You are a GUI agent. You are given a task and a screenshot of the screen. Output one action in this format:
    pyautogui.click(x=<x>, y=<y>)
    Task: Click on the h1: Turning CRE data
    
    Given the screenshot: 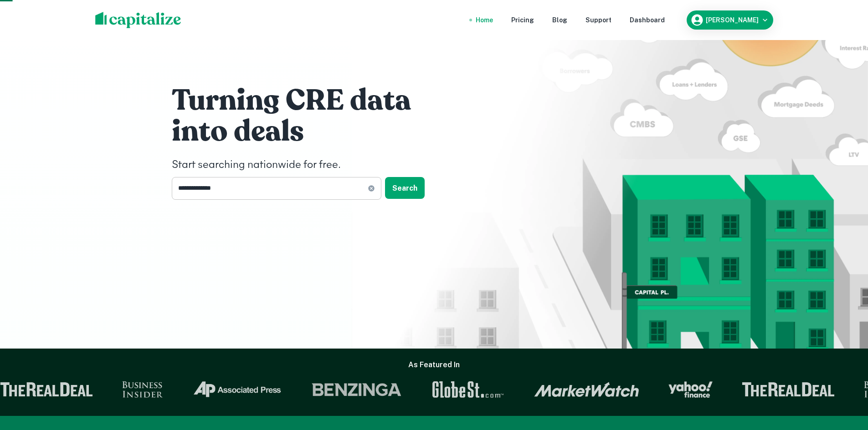 What is the action you would take?
    pyautogui.click(x=308, y=100)
    